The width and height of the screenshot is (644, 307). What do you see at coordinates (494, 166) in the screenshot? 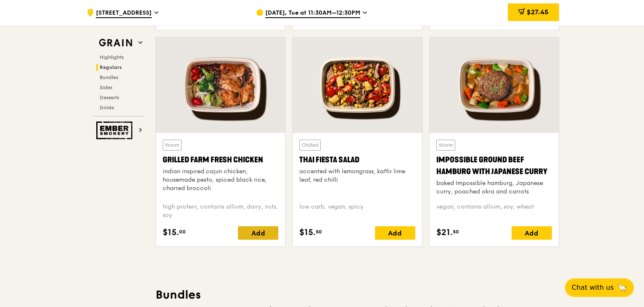
I see `div: Impossible Ground Beef Hamburg with Japanese Curry` at bounding box center [494, 166].